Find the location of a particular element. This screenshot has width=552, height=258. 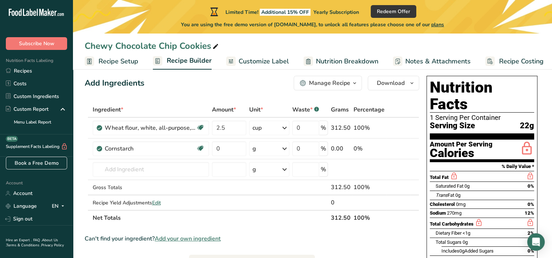

div: Gross Totals is located at coordinates (151, 187).